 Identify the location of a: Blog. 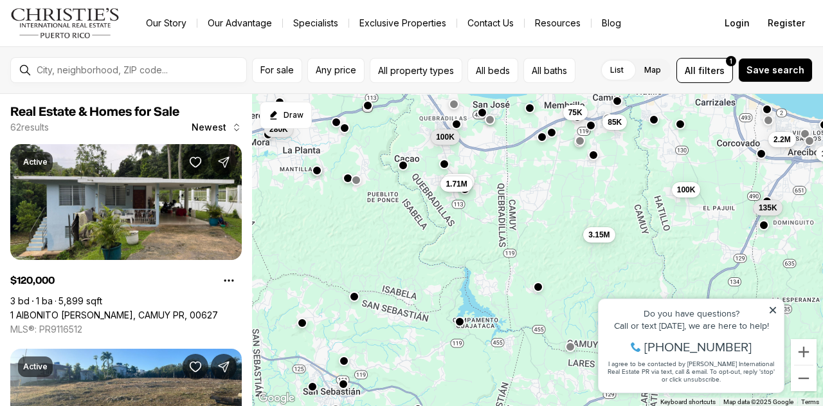
(612, 23).